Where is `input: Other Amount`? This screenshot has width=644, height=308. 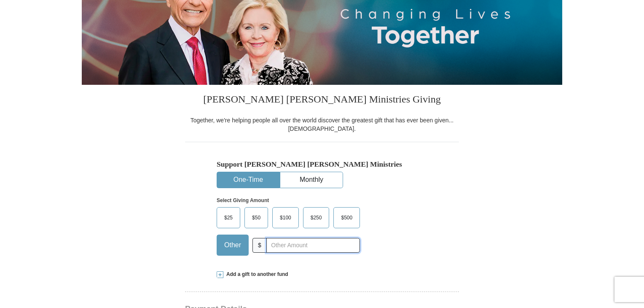
input: Other Amount is located at coordinates (313, 245).